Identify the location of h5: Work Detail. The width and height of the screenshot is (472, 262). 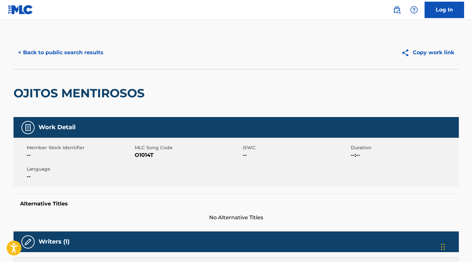
(57, 127).